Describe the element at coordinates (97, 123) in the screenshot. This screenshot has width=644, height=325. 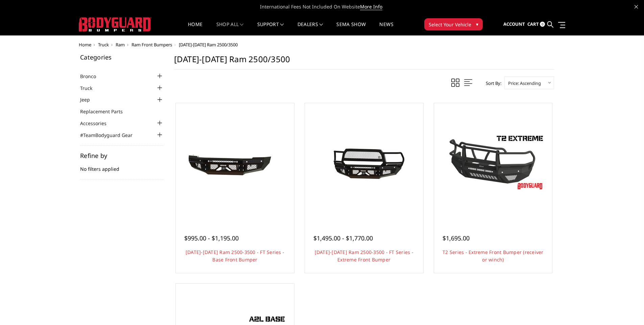
I see `a: Accessories` at that location.